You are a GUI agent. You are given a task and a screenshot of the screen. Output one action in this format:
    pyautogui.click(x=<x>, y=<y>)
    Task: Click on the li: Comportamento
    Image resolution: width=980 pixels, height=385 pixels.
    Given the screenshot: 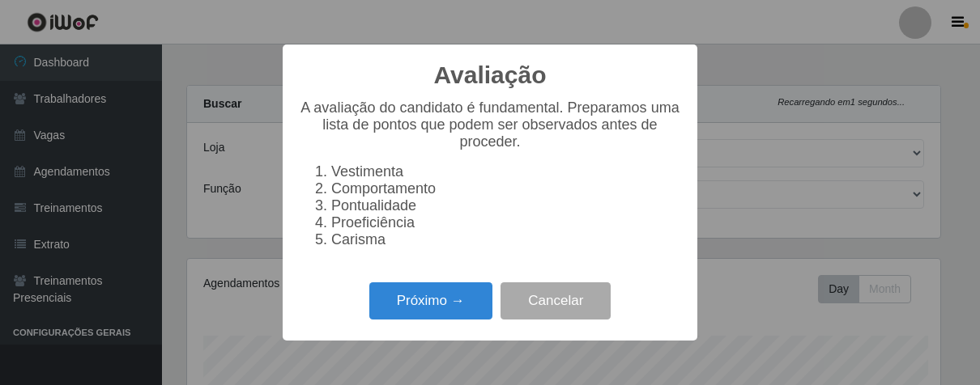 What is the action you would take?
    pyautogui.click(x=506, y=189)
    